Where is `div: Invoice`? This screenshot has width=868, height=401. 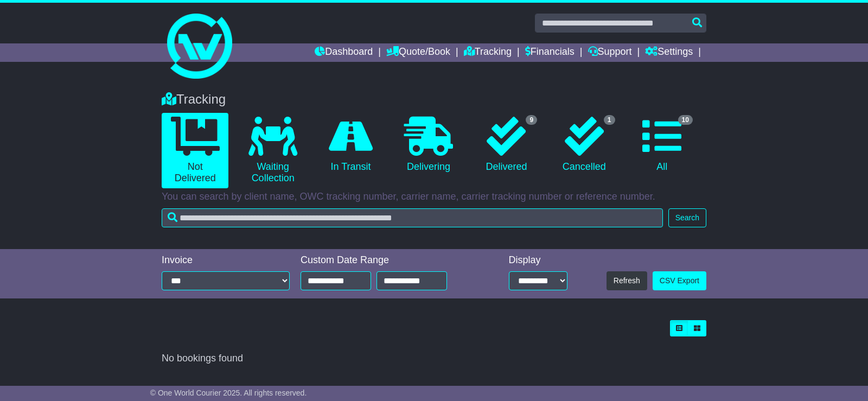
div: Invoice is located at coordinates (225, 261).